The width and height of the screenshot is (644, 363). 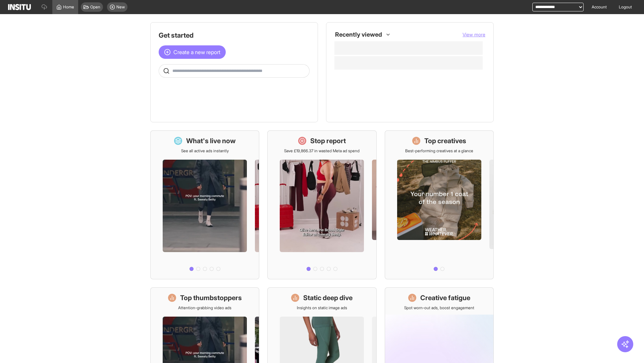 What do you see at coordinates (474, 34) in the screenshot?
I see `span: View more` at bounding box center [474, 34].